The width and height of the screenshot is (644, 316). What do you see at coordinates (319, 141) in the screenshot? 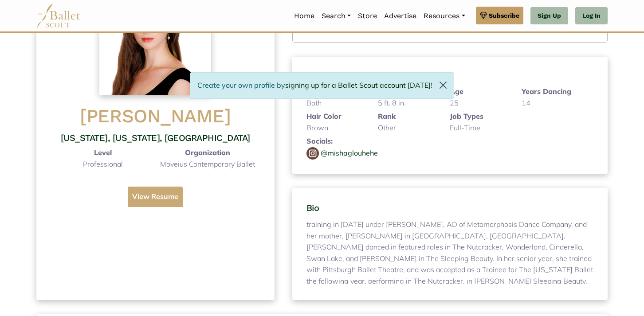
I see `b: Socials:` at bounding box center [319, 141].